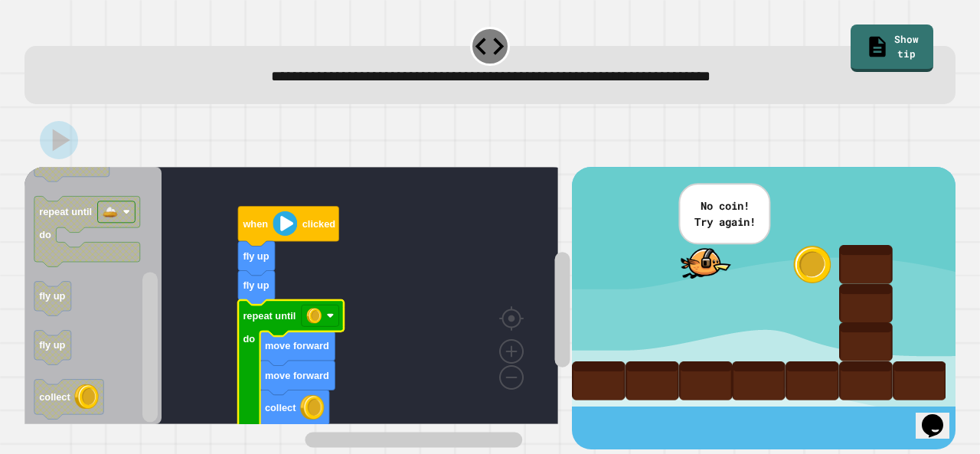 Image resolution: width=980 pixels, height=454 pixels. What do you see at coordinates (255, 224) in the screenshot?
I see `text: when` at bounding box center [255, 224].